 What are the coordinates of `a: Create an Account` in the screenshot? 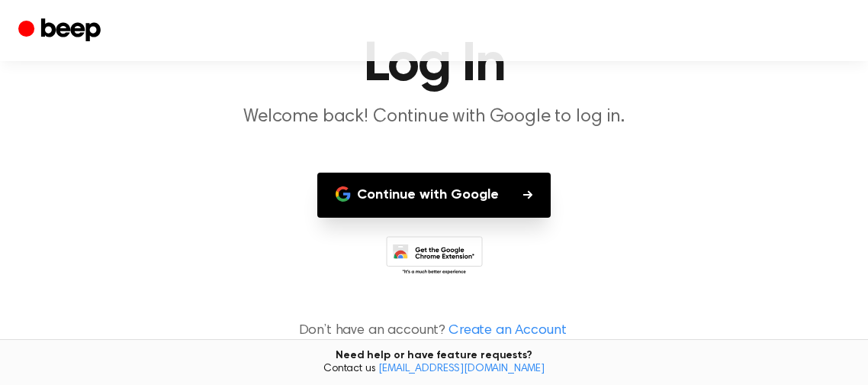 It's located at (507, 330).